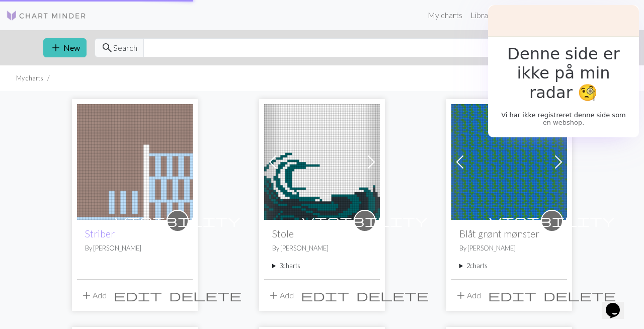 The image size is (644, 329). What do you see at coordinates (445, 15) in the screenshot?
I see `a: My charts` at bounding box center [445, 15].